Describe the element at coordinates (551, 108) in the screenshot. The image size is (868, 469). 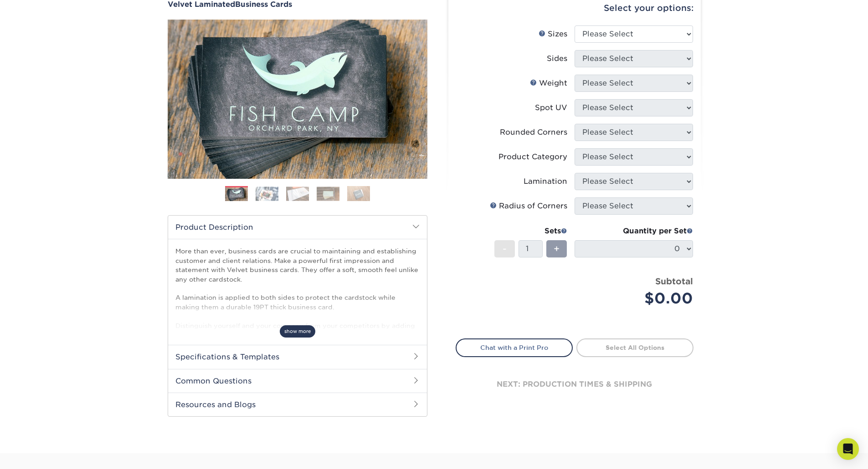
I see `div: Spot UV` at that location.